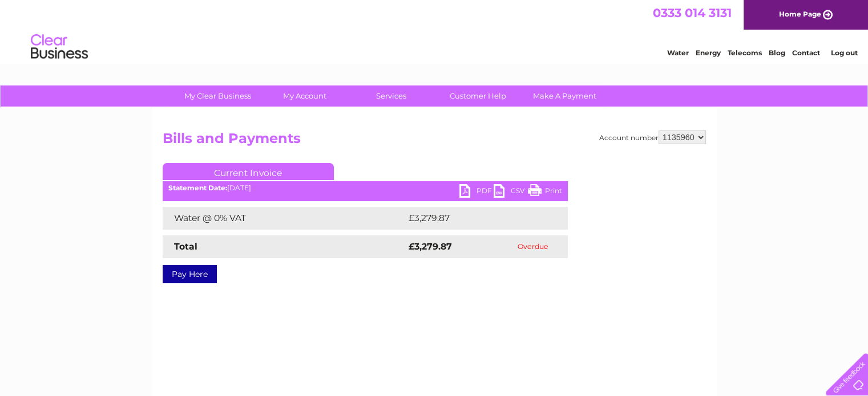 This screenshot has height=396, width=868. Describe the element at coordinates (692, 13) in the screenshot. I see `span: 0333 014 3131` at that location.